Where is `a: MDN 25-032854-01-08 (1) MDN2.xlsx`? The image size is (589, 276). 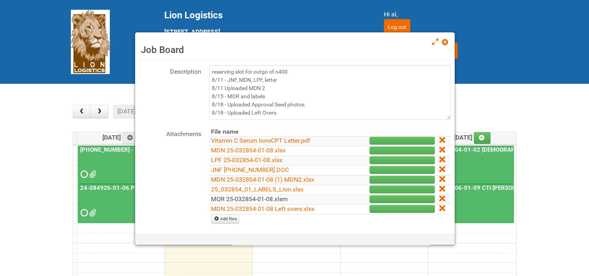 a: MDN 25-032854-01-08 (1) MDN2.xlsx is located at coordinates (263, 179).